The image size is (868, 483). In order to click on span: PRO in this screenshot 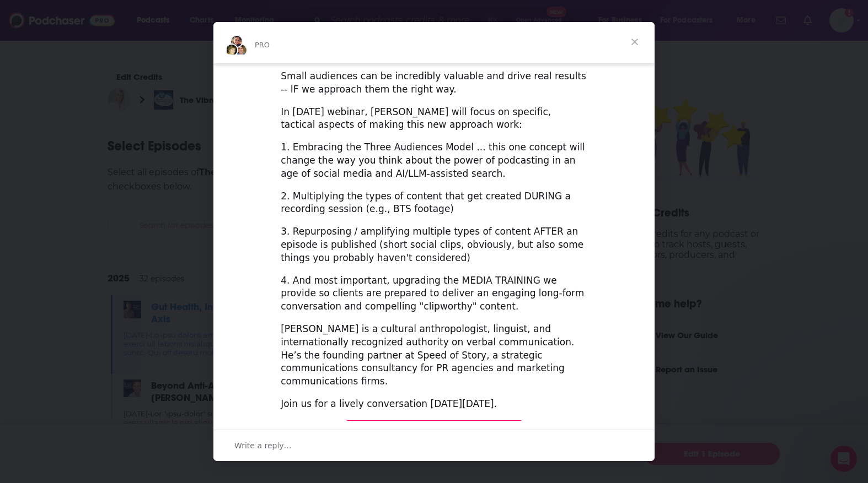, I will do `click(262, 44)`.